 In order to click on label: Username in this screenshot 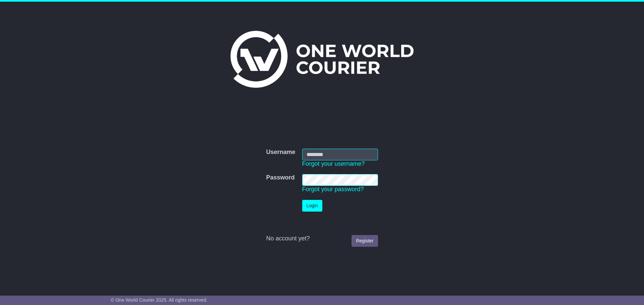, I will do `click(280, 152)`.